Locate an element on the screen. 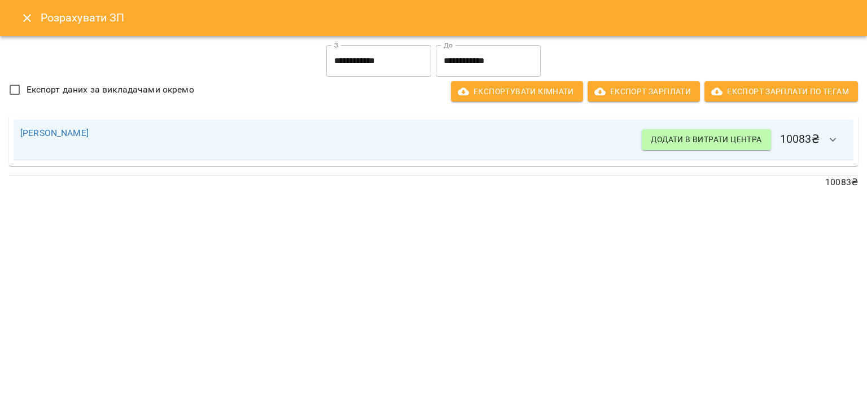 The width and height of the screenshot is (867, 412). button: Експорт Зарплати по тегам is located at coordinates (781, 91).